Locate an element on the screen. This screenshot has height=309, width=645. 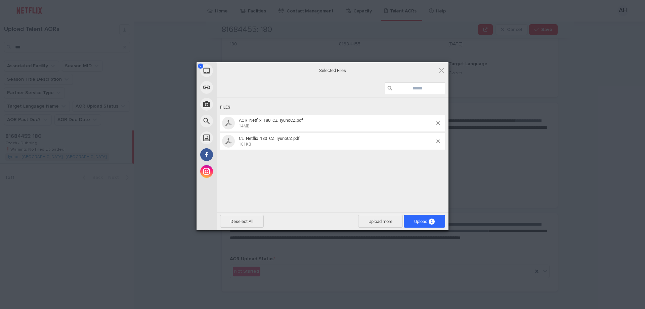
span: Deselect All is located at coordinates (242, 221).